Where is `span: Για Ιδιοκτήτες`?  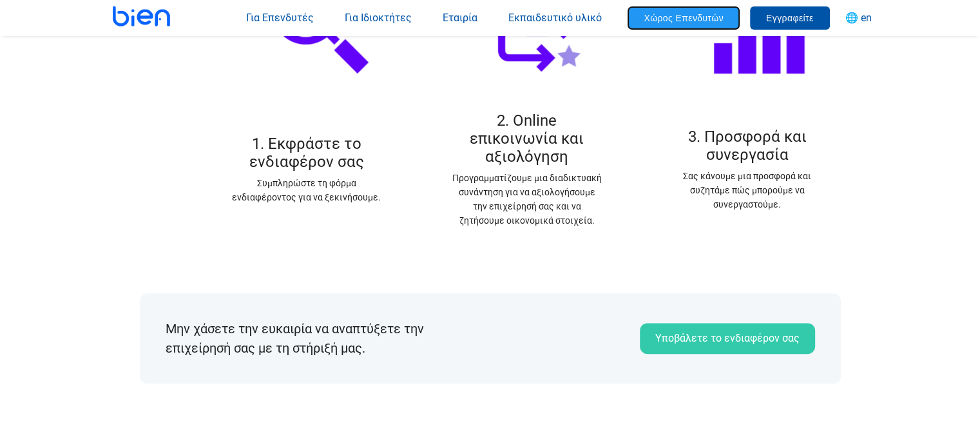 span: Για Ιδιοκτήτες is located at coordinates (379, 17).